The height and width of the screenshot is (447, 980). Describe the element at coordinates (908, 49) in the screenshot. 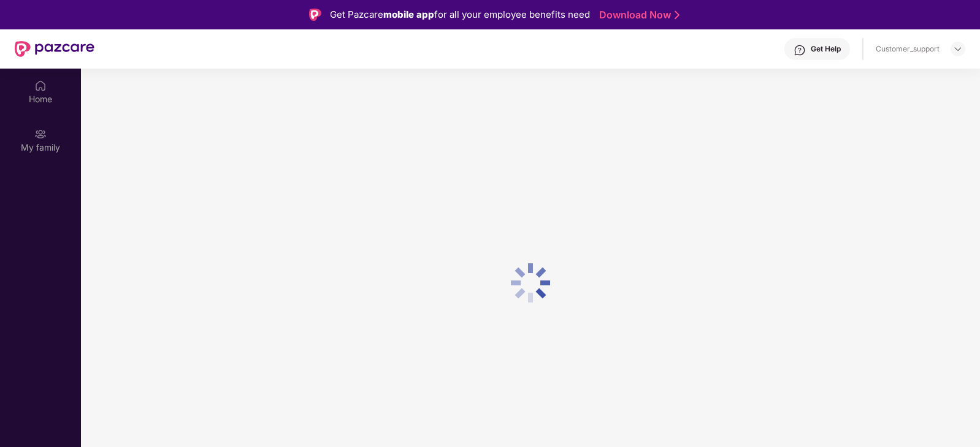

I see `div: Customer_support` at that location.